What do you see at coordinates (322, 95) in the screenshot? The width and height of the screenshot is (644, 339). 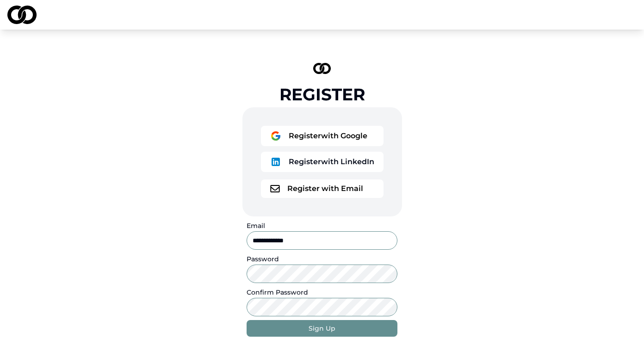 I see `div: Register` at bounding box center [322, 95].